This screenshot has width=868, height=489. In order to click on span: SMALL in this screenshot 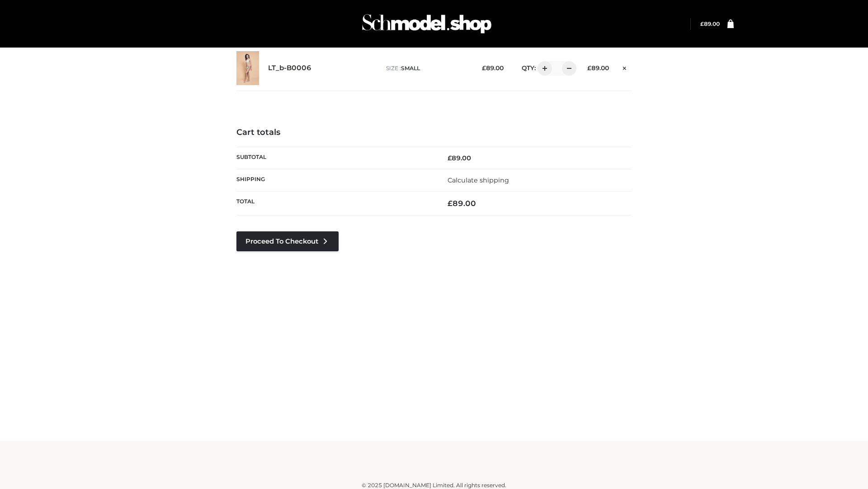, I will do `click(410, 68)`.